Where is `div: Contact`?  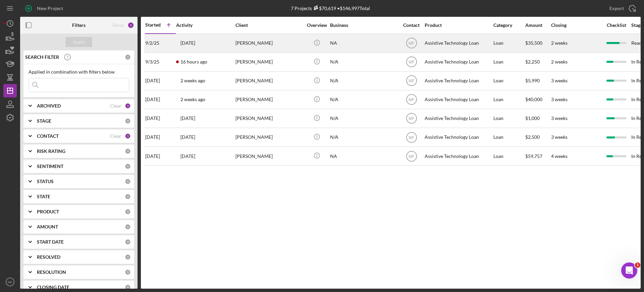
div: Contact is located at coordinates (411, 25).